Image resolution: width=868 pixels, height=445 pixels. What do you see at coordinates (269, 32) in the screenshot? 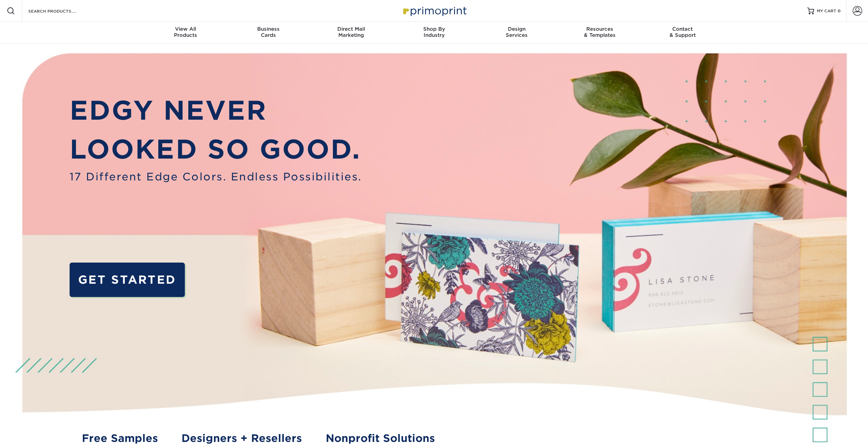
I see `div: Cards` at bounding box center [269, 32].